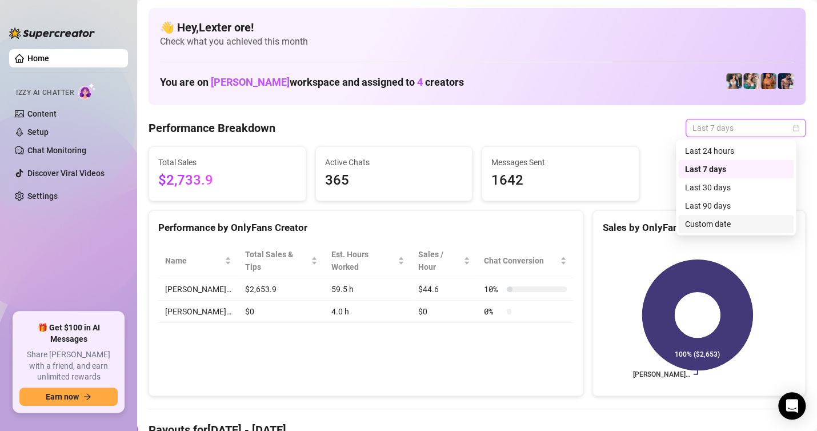 The height and width of the screenshot is (431, 817). I want to click on span: Earn now, so click(62, 397).